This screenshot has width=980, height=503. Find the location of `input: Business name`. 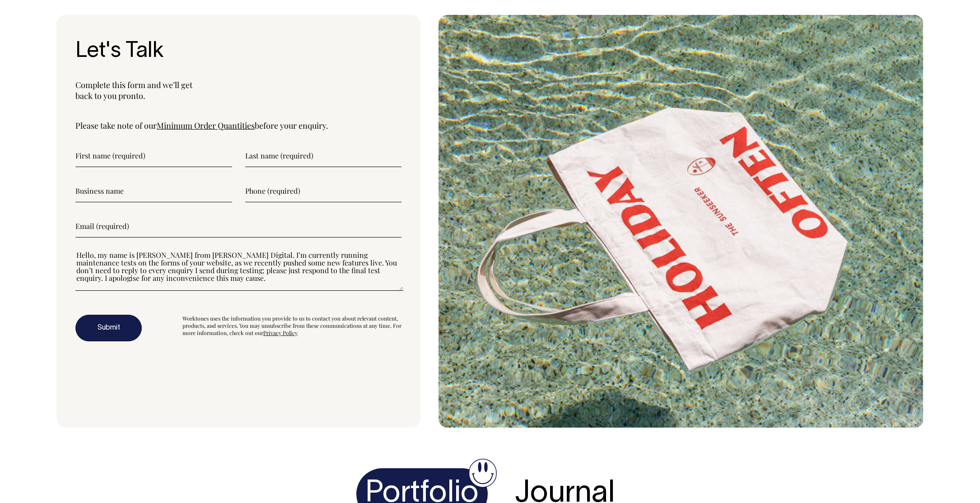

input: Business name is located at coordinates (154, 191).